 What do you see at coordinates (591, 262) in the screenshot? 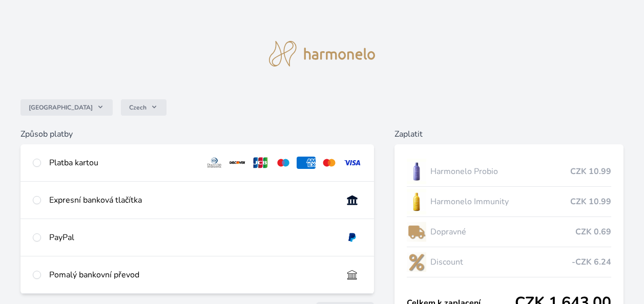
I see `span: -CZK 6.24` at bounding box center [591, 262].